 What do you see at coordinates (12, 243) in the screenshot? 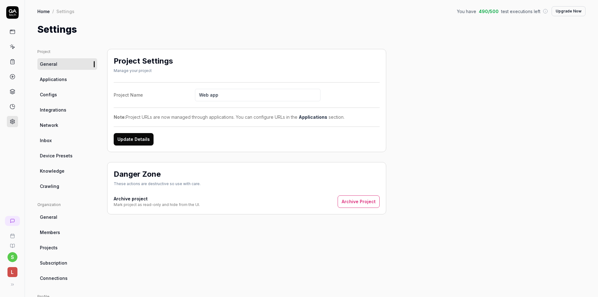
I see `a: Documentation` at bounding box center [12, 243].